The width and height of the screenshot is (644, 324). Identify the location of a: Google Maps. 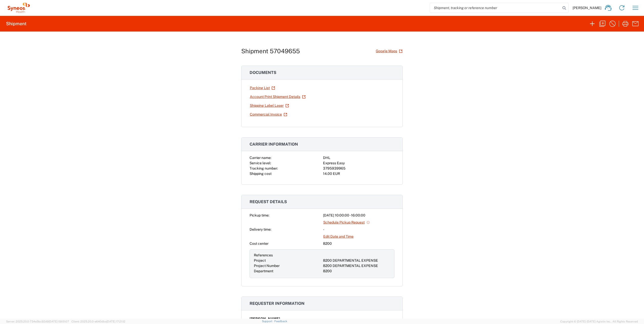
(389, 51).